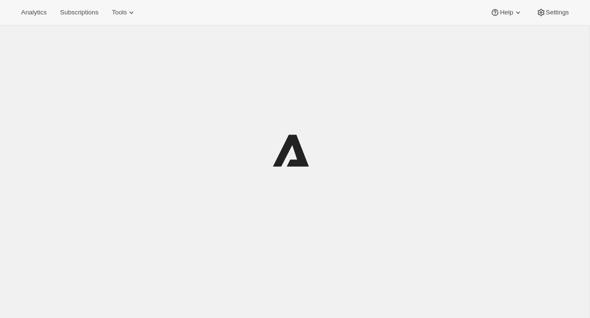 The image size is (590, 318). What do you see at coordinates (506, 12) in the screenshot?
I see `button: Help` at bounding box center [506, 12].